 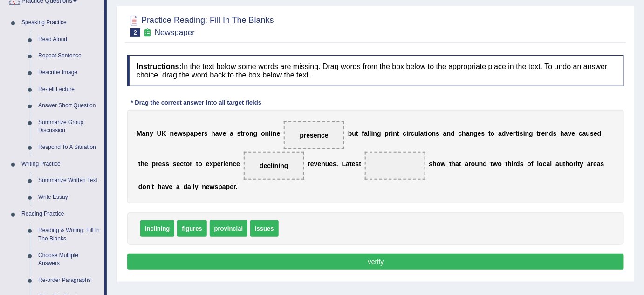 What do you see at coordinates (201, 25) in the screenshot?
I see `h2: Practice Reading: Fill In The Blanks` at bounding box center [201, 25].